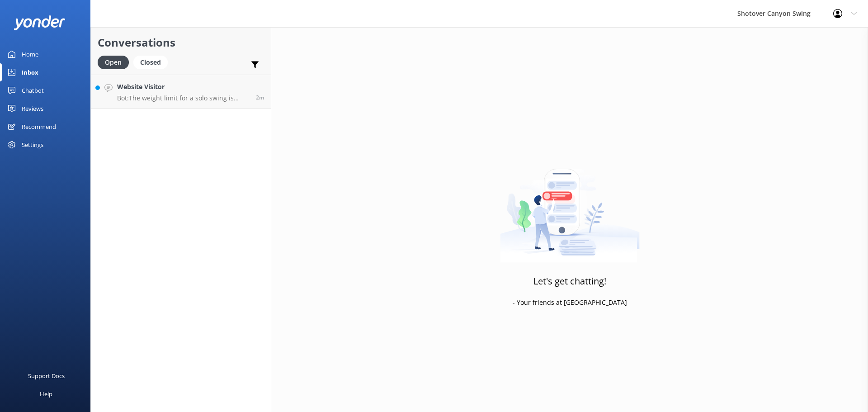 The width and height of the screenshot is (868, 412). What do you see at coordinates (153, 62) in the screenshot?
I see `a: Closed` at bounding box center [153, 62].